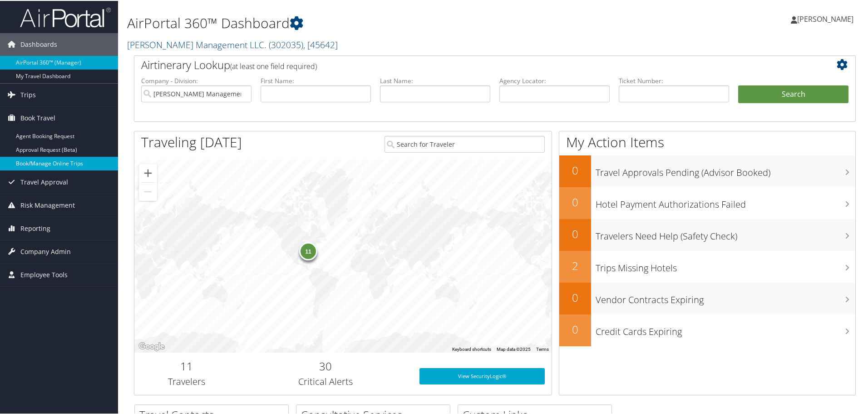 The width and height of the screenshot is (868, 414). I want to click on label: Last Name:, so click(435, 80).